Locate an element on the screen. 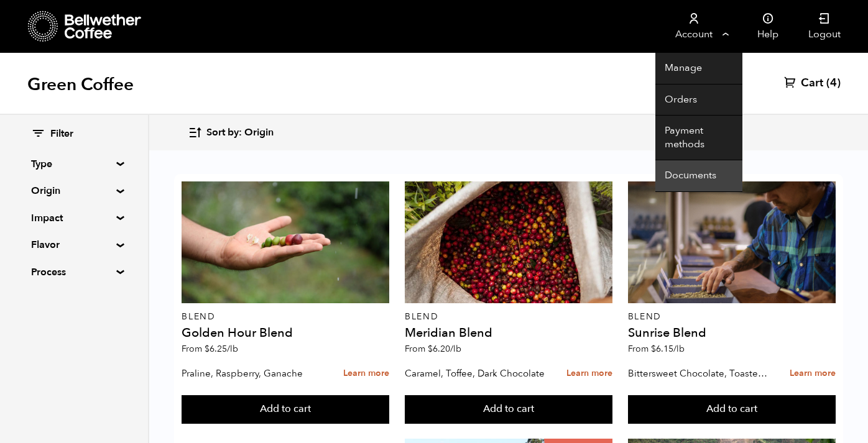 This screenshot has height=443, width=868. span: (4) is located at coordinates (833, 83).